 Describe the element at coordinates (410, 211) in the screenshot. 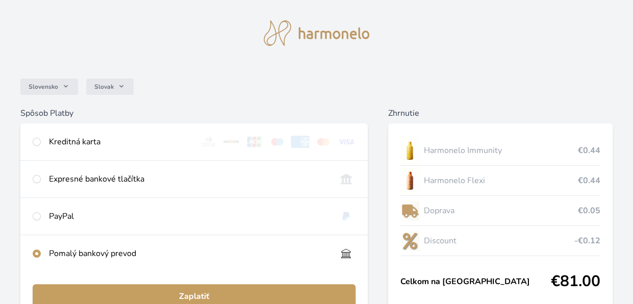

I see `img: delivery-lo.png` at that location.